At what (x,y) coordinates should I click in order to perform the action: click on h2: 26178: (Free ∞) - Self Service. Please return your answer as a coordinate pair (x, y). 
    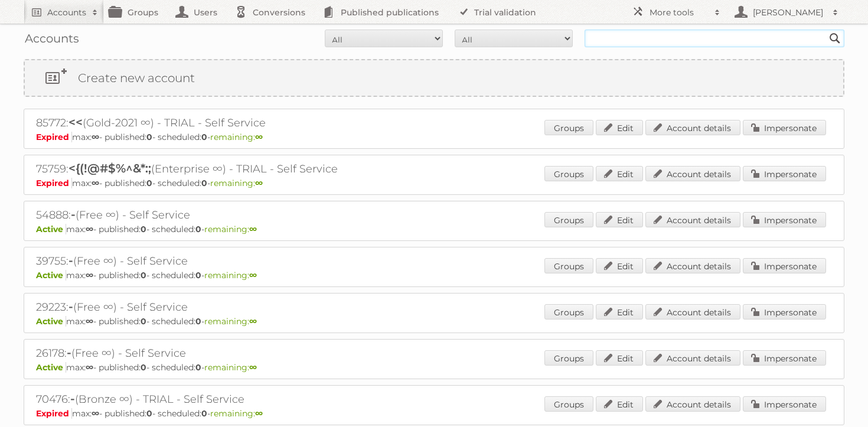
    Looking at the image, I should click on (242, 353).